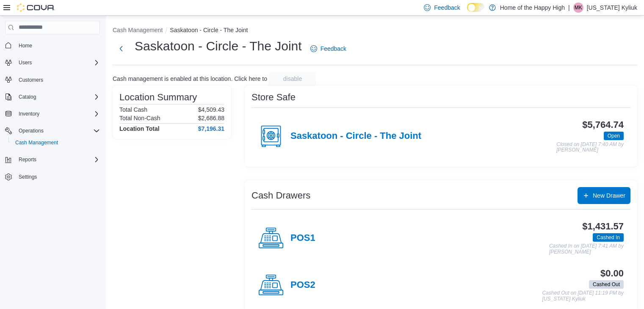 The width and height of the screenshot is (644, 309). What do you see at coordinates (218, 46) in the screenshot?
I see `h1: Saskatoon - Circle - The Joint` at bounding box center [218, 46].